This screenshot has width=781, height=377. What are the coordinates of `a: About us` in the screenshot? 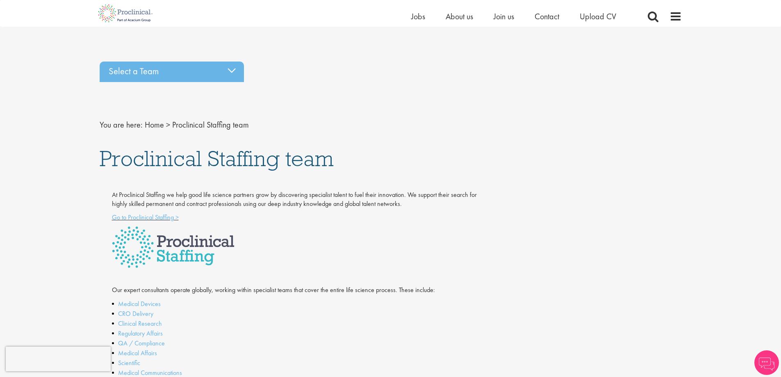 It's located at (459, 16).